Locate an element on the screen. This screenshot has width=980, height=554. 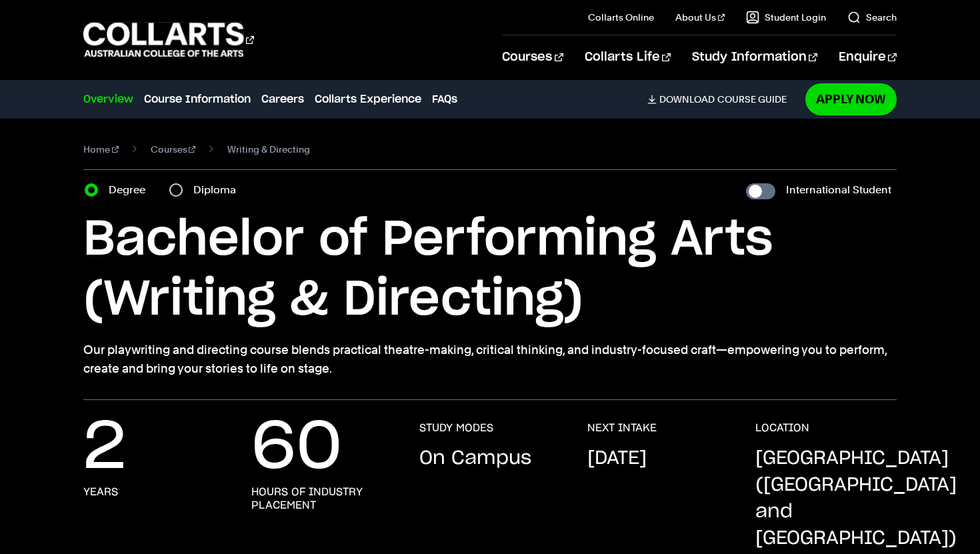
div: Go to homepage is located at coordinates (169, 39).